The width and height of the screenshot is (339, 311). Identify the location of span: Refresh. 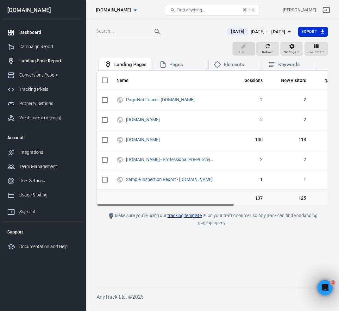
(267, 52).